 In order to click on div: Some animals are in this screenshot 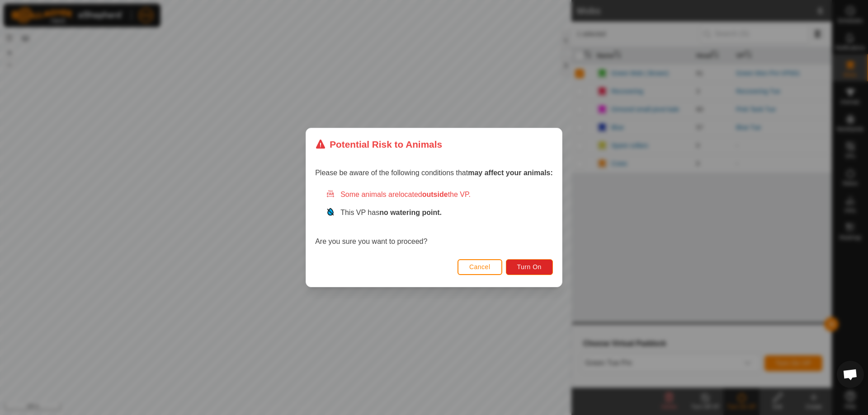, I will do `click(439, 195)`.